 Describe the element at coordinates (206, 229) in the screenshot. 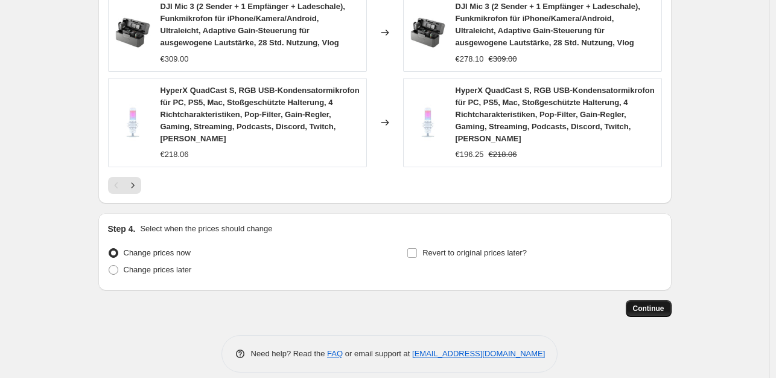

I see `p: Select when the prices should change` at that location.